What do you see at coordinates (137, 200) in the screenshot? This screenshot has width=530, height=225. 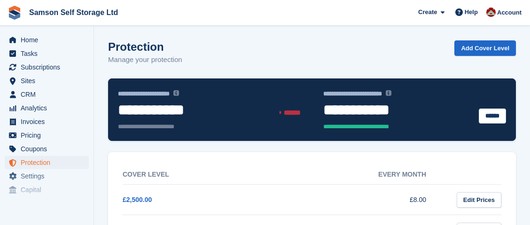 I see `a: £2,500.00` at bounding box center [137, 200].